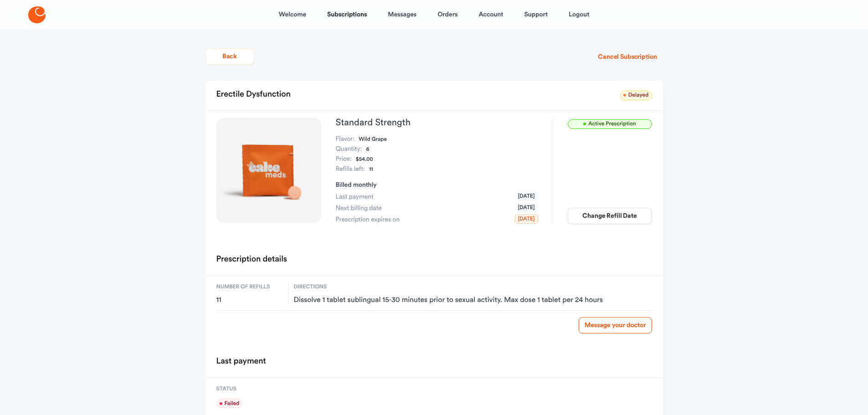 This screenshot has width=868, height=415. I want to click on dt: Quantity:, so click(349, 149).